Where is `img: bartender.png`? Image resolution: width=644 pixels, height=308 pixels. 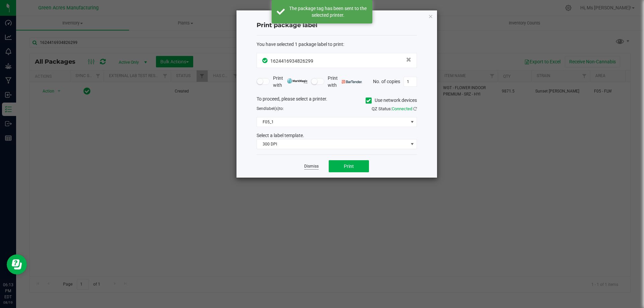 img: bartender.png is located at coordinates (352, 82).